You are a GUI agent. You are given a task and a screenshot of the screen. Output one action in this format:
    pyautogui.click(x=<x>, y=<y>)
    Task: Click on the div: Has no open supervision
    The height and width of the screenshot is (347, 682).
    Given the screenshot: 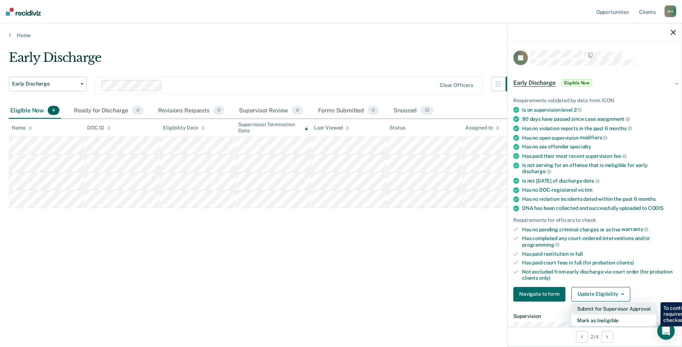 What is the action you would take?
    pyautogui.click(x=599, y=138)
    